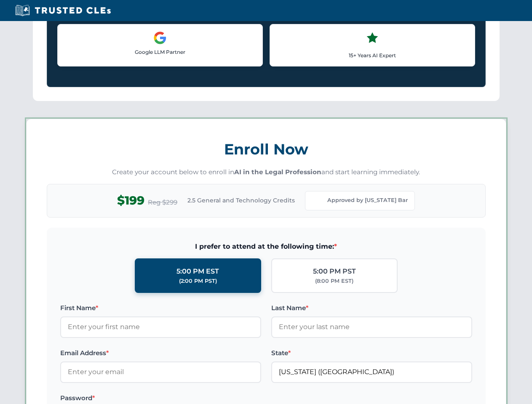  What do you see at coordinates (334, 281) in the screenshot?
I see `div: (8:00 PM EST)` at bounding box center [334, 281].